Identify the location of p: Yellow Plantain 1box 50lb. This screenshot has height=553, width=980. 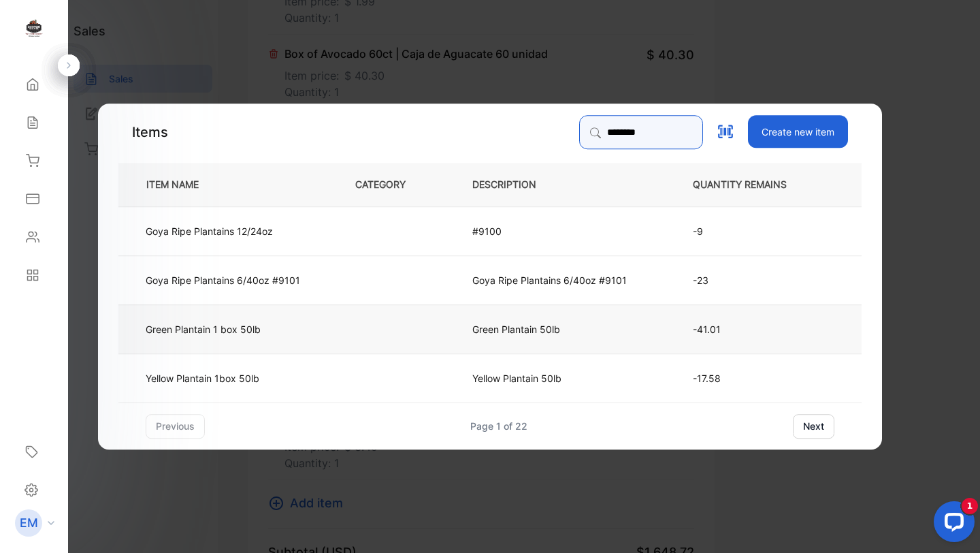
(202, 378).